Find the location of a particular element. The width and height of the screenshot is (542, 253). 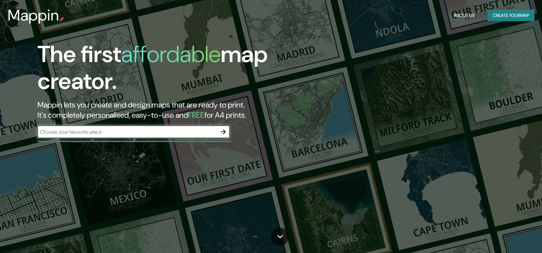

button: Create yourmap is located at coordinates (511, 15).